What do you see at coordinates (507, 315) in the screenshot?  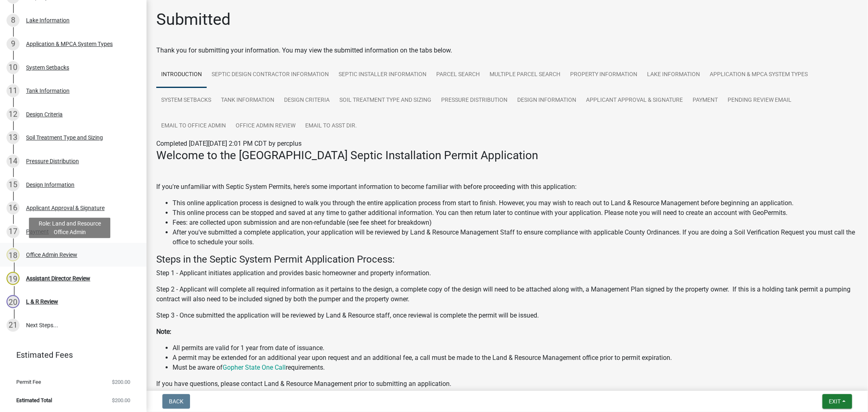 I see `p: Step 3 - Once submitted the application will be reviewed by Land & Resource staff, once reviewal ...` at bounding box center [507, 315].